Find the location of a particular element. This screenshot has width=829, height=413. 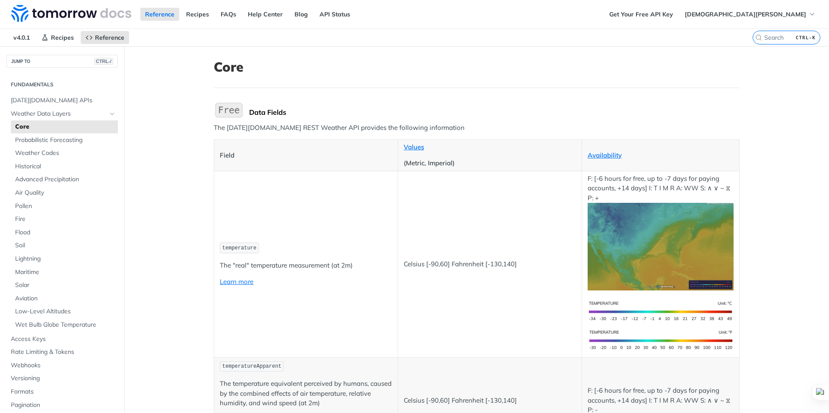

span: Lightning is located at coordinates (65, 259).